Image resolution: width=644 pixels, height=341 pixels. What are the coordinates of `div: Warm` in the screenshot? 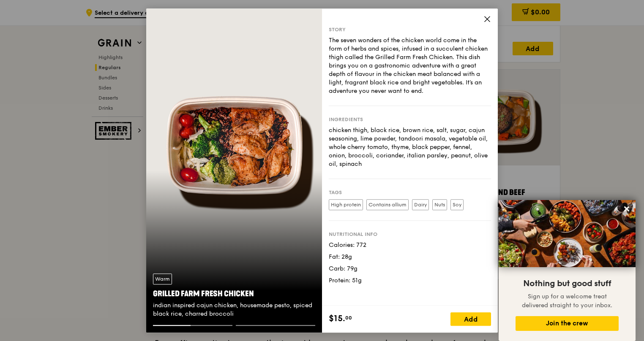 It's located at (162, 279).